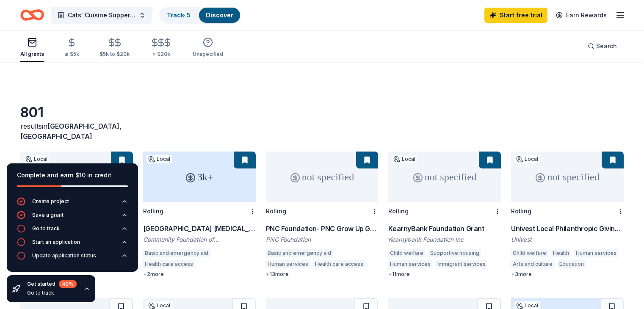 This screenshot has height=309, width=644. Describe the element at coordinates (200, 177) in the screenshot. I see `div: 3k+` at that location.